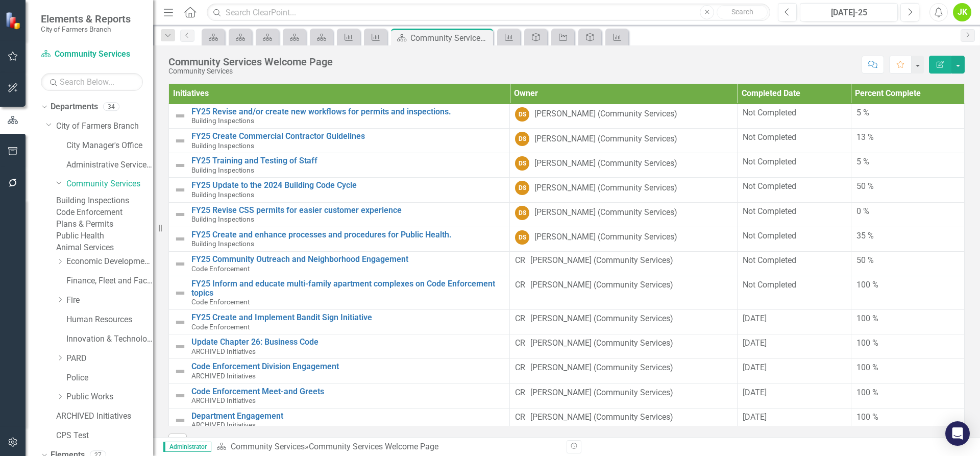 The width and height of the screenshot is (980, 456). I want to click on a: FY25 Create Commercial Contractor Guidelines, so click(347, 136).